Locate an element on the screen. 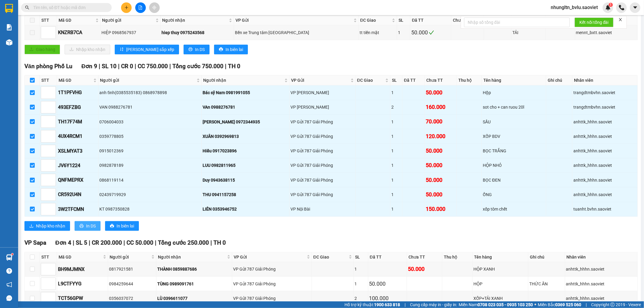 The image size is (644, 308). input: Nhập số tổng đài is located at coordinates (517, 22).